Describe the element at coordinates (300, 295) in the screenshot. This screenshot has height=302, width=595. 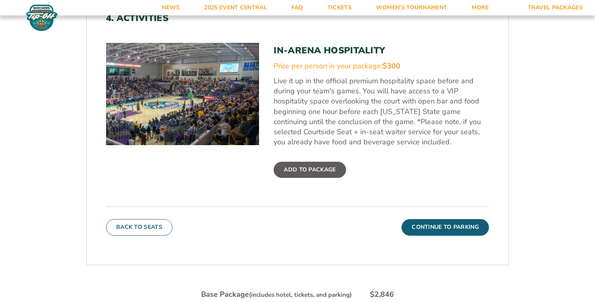
I see `small: (includes hotel, tickets, and parking)` at that location.